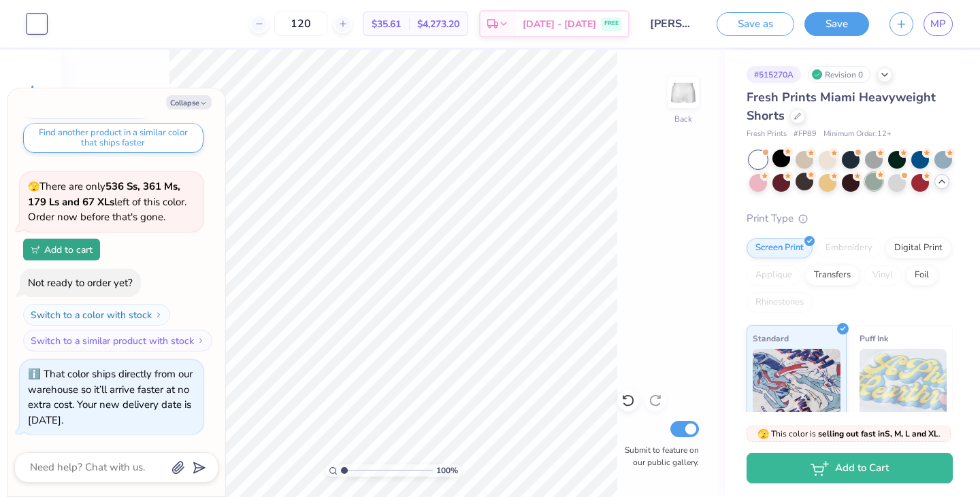  Describe the element at coordinates (903, 383) in the screenshot. I see `img: Puff Ink` at that location.